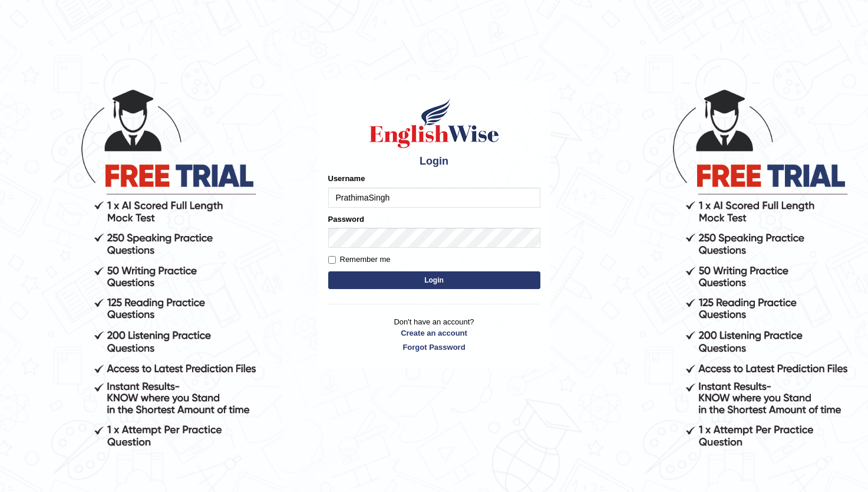 The width and height of the screenshot is (868, 492). Describe the element at coordinates (332, 260) in the screenshot. I see `input: Remember me` at that location.